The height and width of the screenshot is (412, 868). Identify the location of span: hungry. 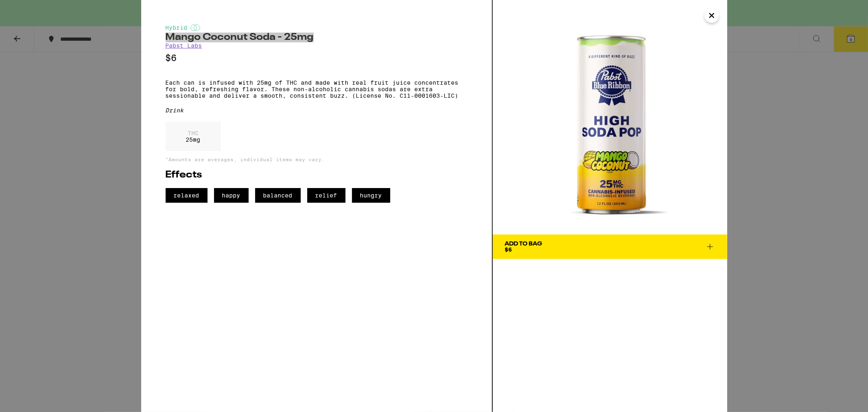
(371, 195).